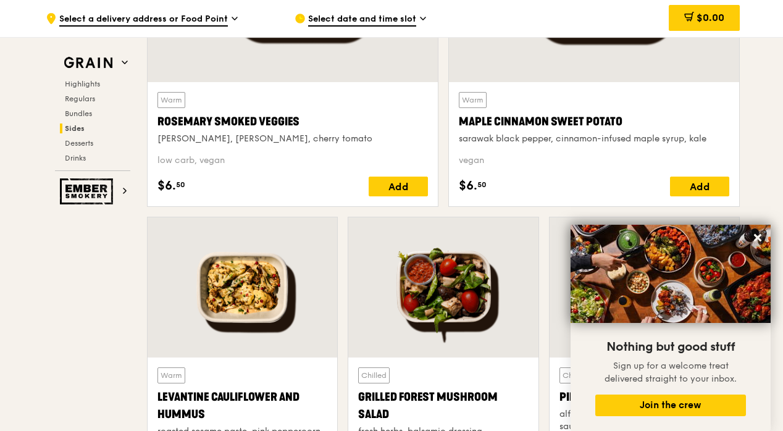  Describe the element at coordinates (758, 238) in the screenshot. I see `button: Close` at that location.